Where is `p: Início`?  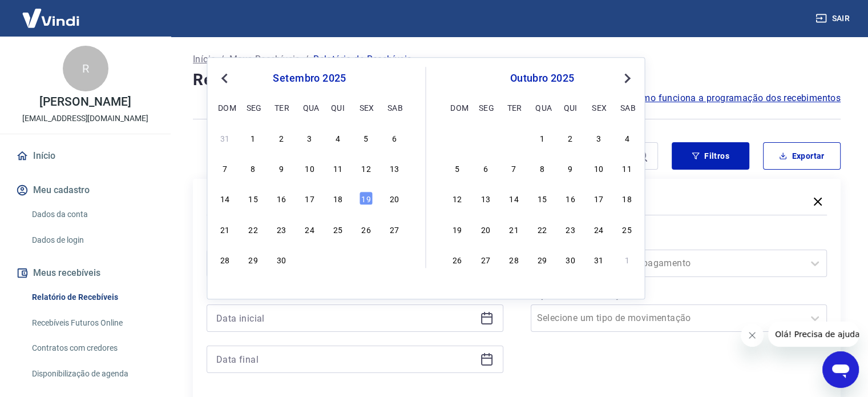 p: Início is located at coordinates (204, 59).